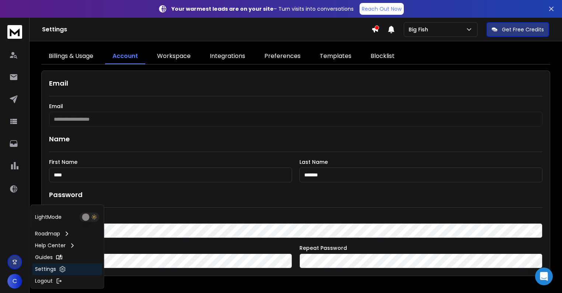  What do you see at coordinates (421, 162) in the screenshot?
I see `label: Last Name` at bounding box center [421, 162].